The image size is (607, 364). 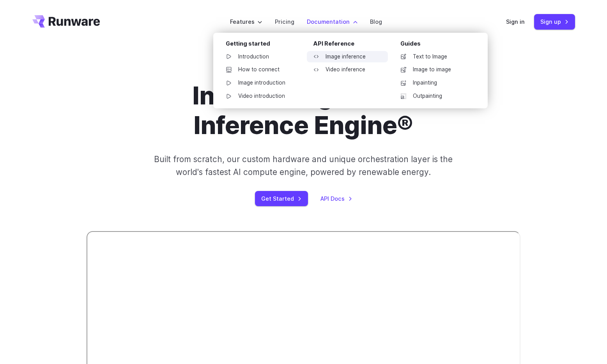 I want to click on a: API Docs, so click(x=336, y=199).